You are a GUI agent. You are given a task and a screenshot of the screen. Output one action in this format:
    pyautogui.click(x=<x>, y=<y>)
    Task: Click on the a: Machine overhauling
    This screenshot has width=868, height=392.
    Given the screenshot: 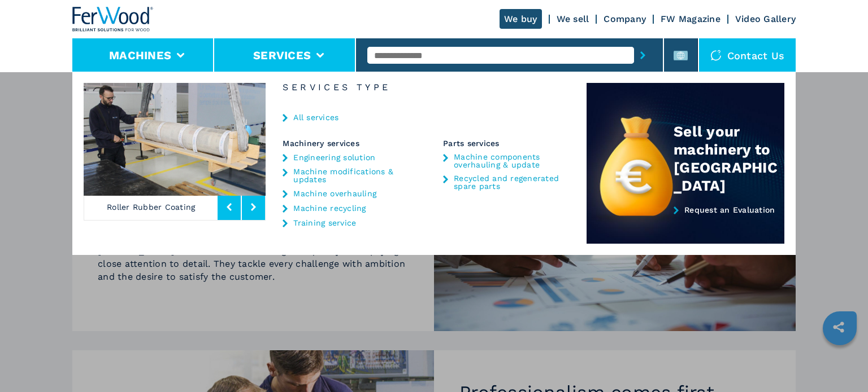 What is the action you would take?
    pyautogui.click(x=334, y=193)
    